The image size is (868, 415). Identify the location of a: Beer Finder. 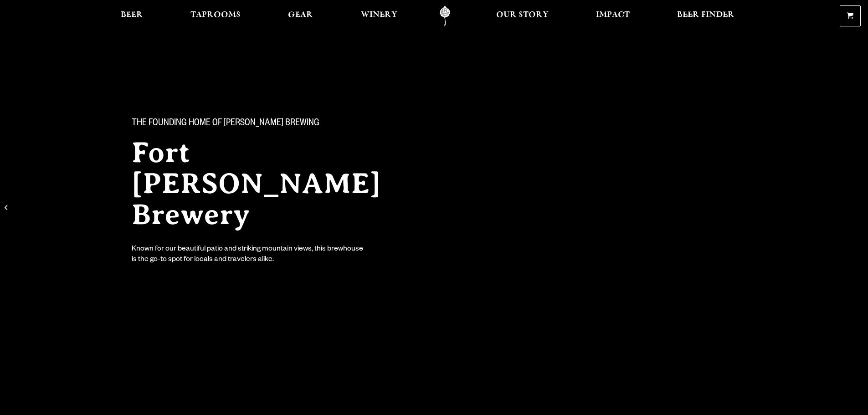
(706, 16).